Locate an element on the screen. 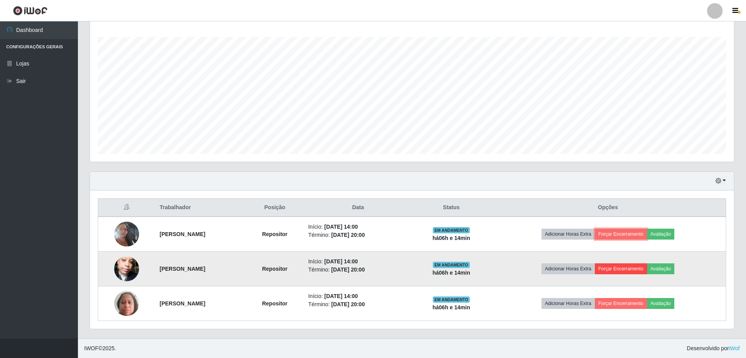 Image resolution: width=746 pixels, height=358 pixels. th: Opções is located at coordinates (608, 208).